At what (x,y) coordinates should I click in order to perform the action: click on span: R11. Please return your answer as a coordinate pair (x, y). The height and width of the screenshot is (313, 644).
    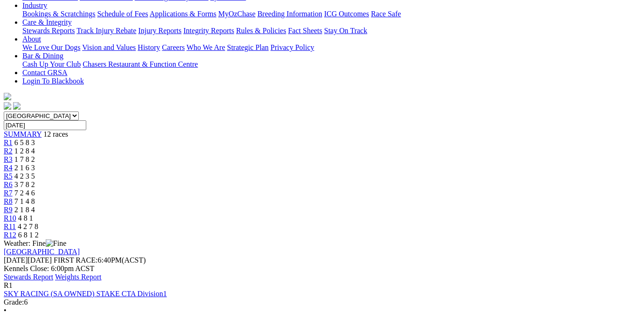
    Looking at the image, I should click on (10, 226).